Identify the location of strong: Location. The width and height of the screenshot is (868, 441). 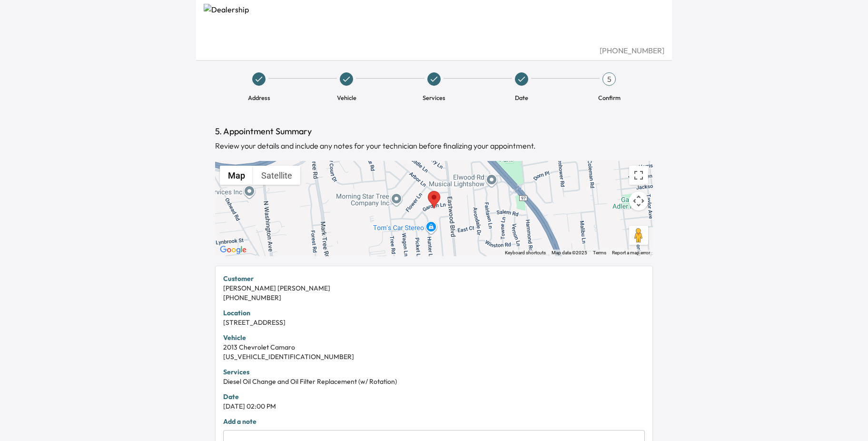
(237, 313).